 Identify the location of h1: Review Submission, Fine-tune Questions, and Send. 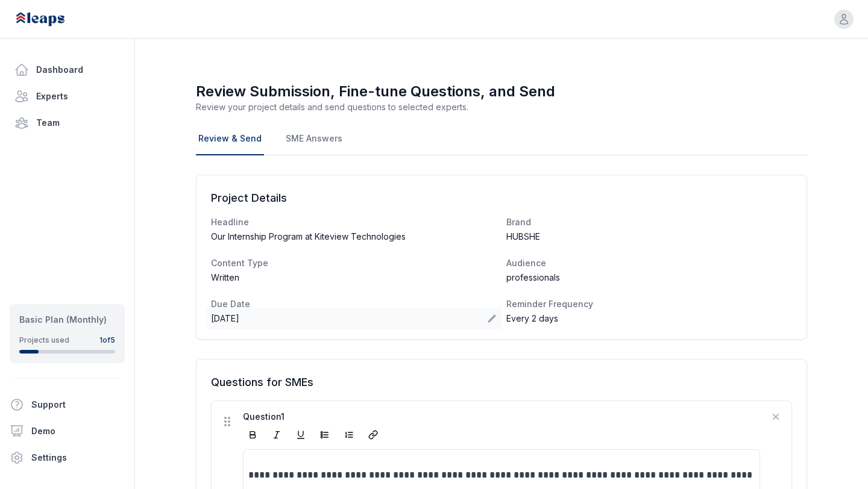
(502, 92).